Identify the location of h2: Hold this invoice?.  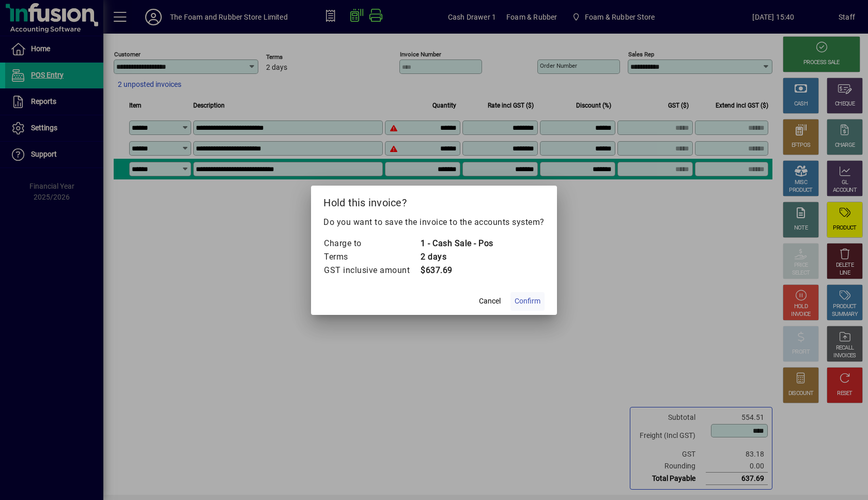
(434, 200).